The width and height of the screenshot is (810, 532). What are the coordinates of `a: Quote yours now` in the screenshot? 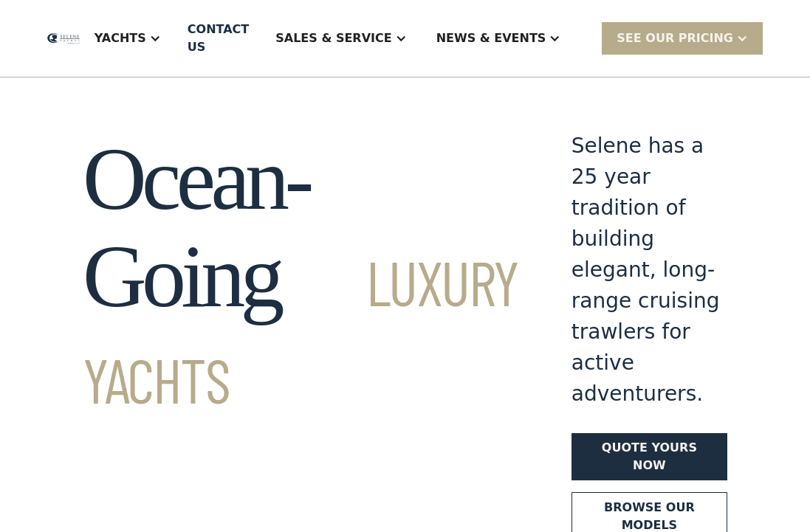 It's located at (649, 457).